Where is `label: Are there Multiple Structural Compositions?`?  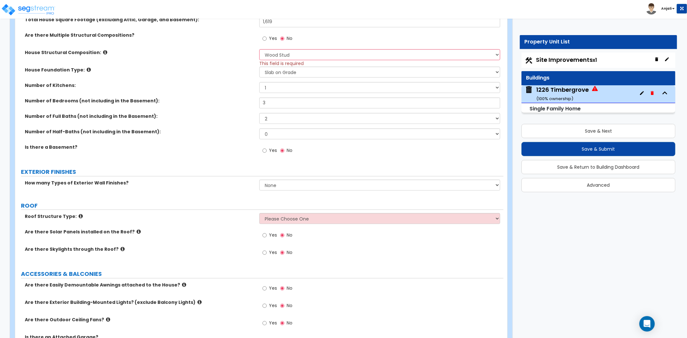 label: Are there Multiple Structural Compositions? is located at coordinates (139, 35).